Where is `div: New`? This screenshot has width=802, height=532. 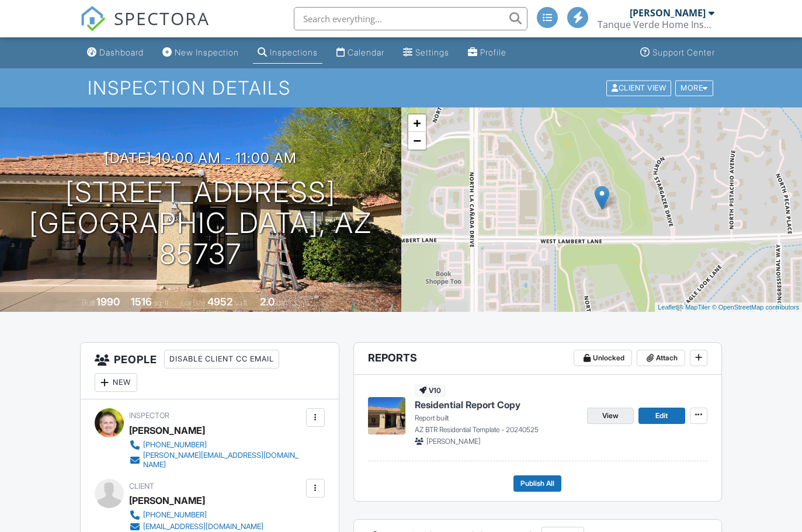 div: New is located at coordinates (115, 383).